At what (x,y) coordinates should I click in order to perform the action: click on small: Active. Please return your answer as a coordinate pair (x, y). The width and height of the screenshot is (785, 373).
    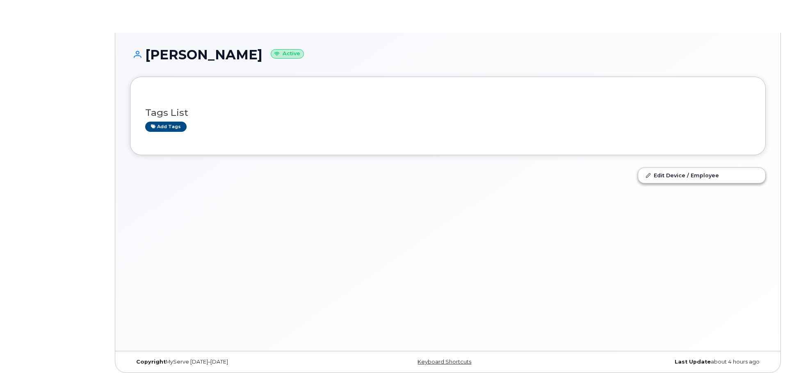
    Looking at the image, I should click on (287, 54).